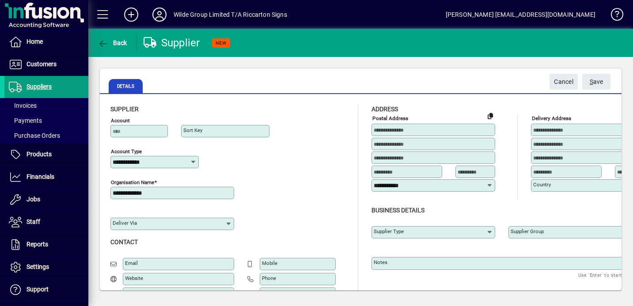 Image resolution: width=633 pixels, height=306 pixels. What do you see at coordinates (131, 263) in the screenshot?
I see `mat-label: Email` at bounding box center [131, 263].